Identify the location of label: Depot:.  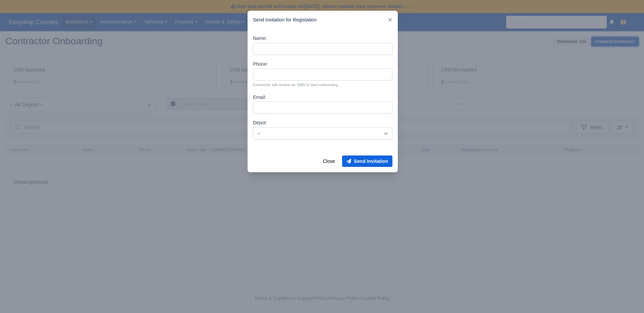
(260, 123).